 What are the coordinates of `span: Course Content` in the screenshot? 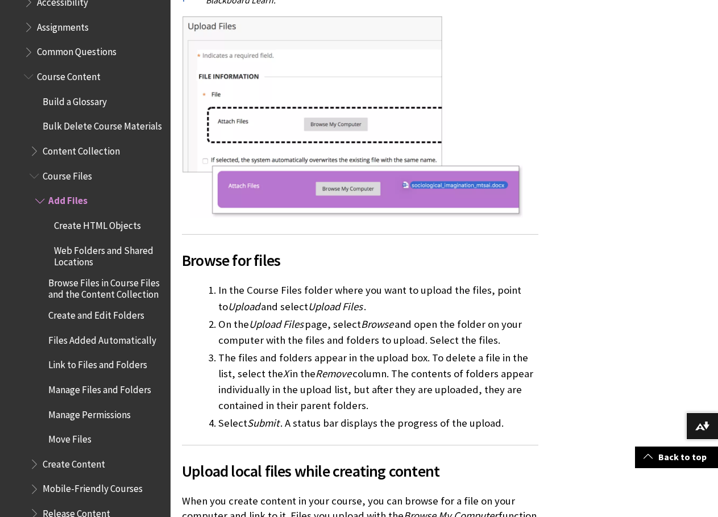 It's located at (69, 74).